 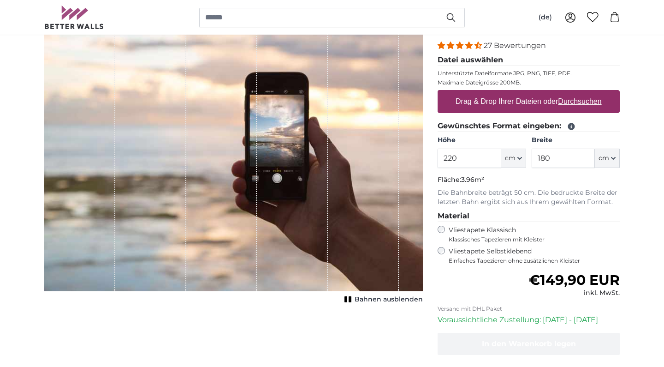 I want to click on div: inkl. MwSt., so click(x=574, y=293).